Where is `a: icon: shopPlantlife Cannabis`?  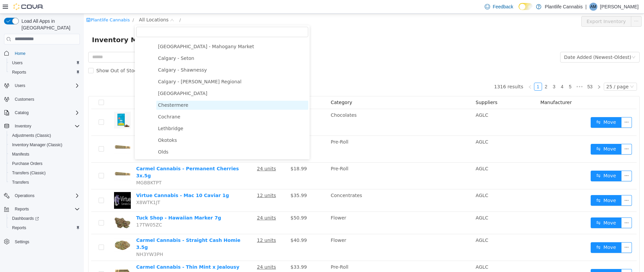 a: icon: shopPlantlife Cannabis is located at coordinates (24, 6).